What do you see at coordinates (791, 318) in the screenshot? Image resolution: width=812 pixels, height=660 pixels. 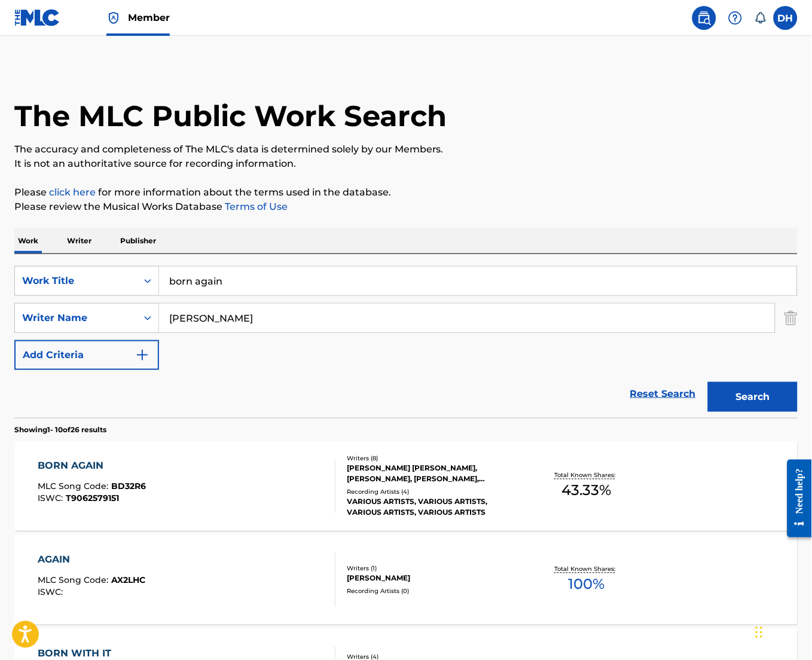 I see `img: Delete Criterion` at bounding box center [791, 318].